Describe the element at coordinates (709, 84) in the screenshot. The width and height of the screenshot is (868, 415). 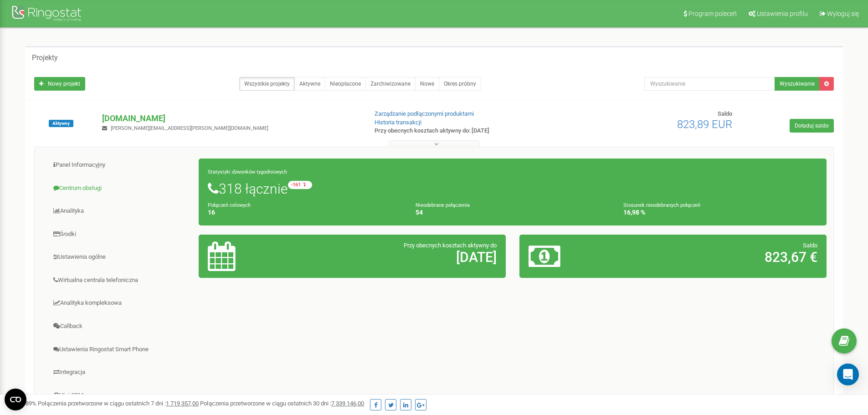
I see `input: Wyszukiwanie` at that location.